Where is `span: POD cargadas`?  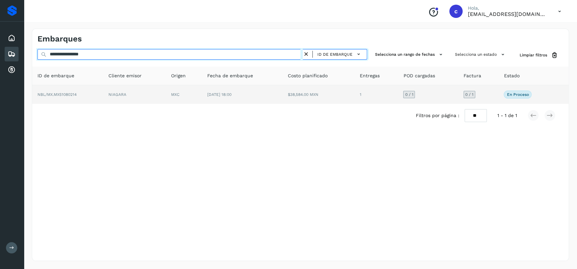
span: POD cargadas is located at coordinates (419, 76).